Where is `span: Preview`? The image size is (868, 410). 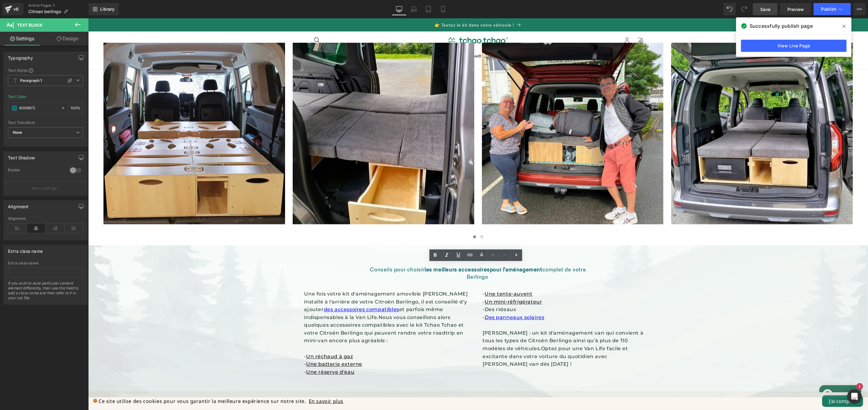 span: Preview is located at coordinates (795, 9).